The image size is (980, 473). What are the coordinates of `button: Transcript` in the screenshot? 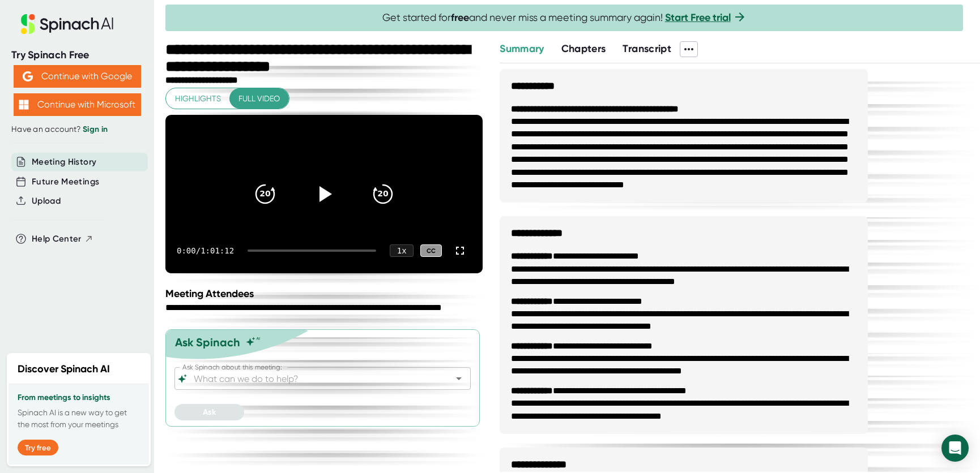 It's located at (647, 49).